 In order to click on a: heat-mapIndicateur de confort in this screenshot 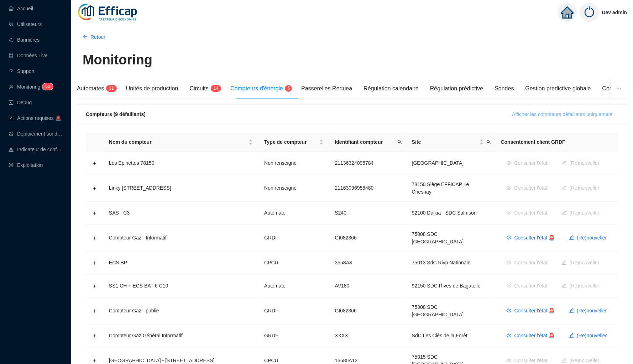, I will do `click(36, 149)`.